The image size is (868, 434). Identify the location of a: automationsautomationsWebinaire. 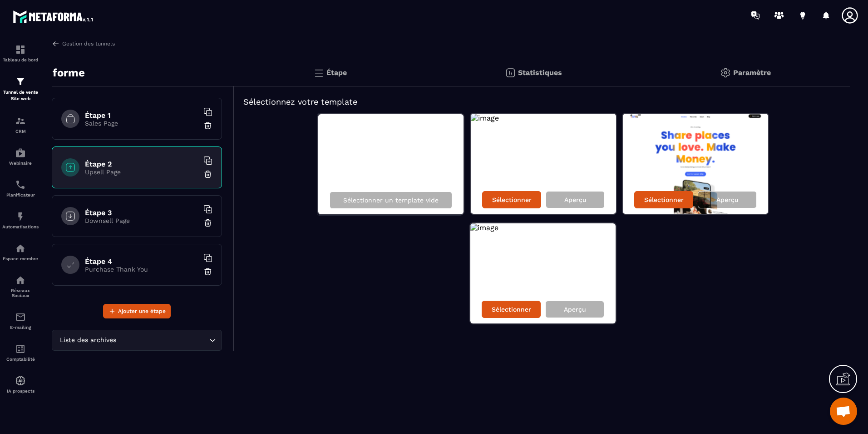
(21, 156).